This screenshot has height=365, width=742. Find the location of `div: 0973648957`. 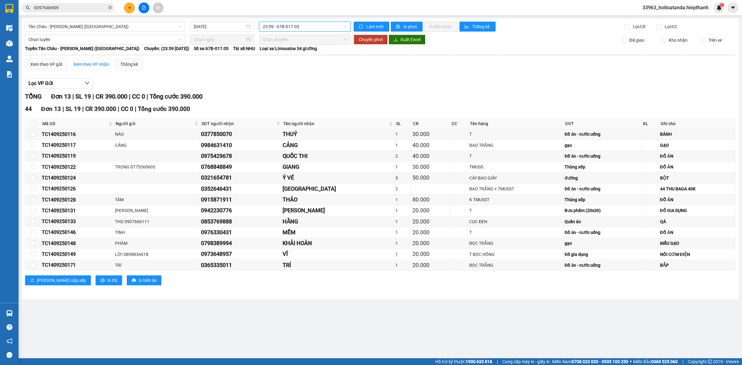

div: 0973648957 is located at coordinates (240, 254).